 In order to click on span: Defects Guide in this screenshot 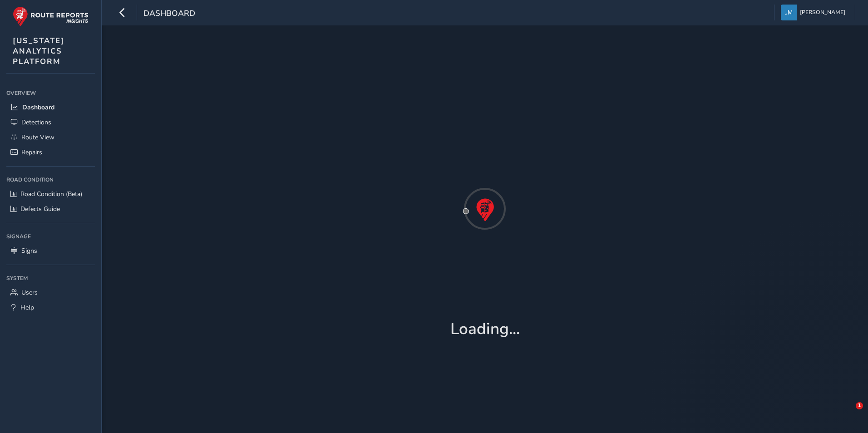, I will do `click(40, 209)`.